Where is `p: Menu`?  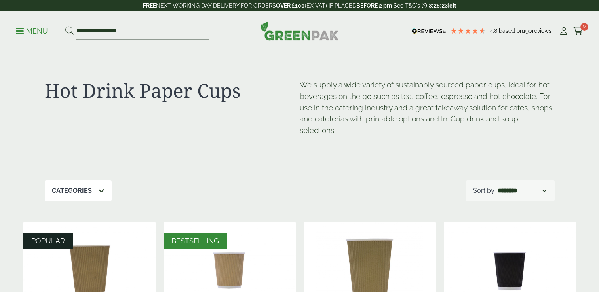 p: Menu is located at coordinates (32, 31).